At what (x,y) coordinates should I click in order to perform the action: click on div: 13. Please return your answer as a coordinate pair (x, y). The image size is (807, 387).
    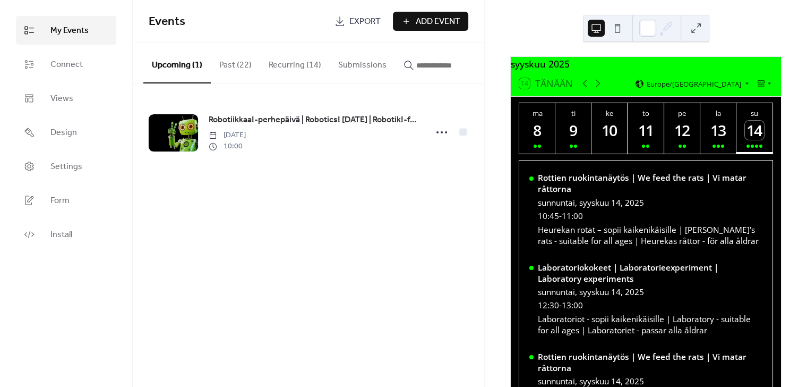
    Looking at the image, I should click on (719, 130).